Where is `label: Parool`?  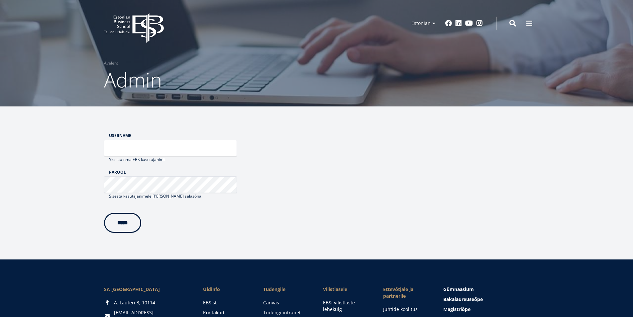
label: Parool is located at coordinates (173, 172).